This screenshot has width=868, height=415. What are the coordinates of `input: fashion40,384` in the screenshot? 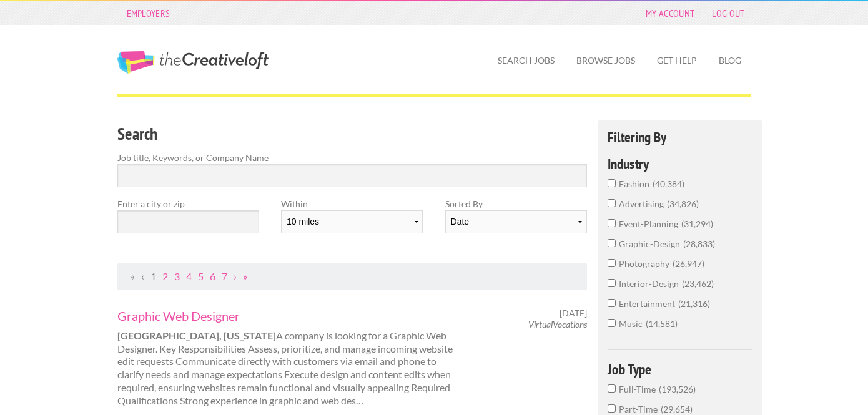 It's located at (612, 183).